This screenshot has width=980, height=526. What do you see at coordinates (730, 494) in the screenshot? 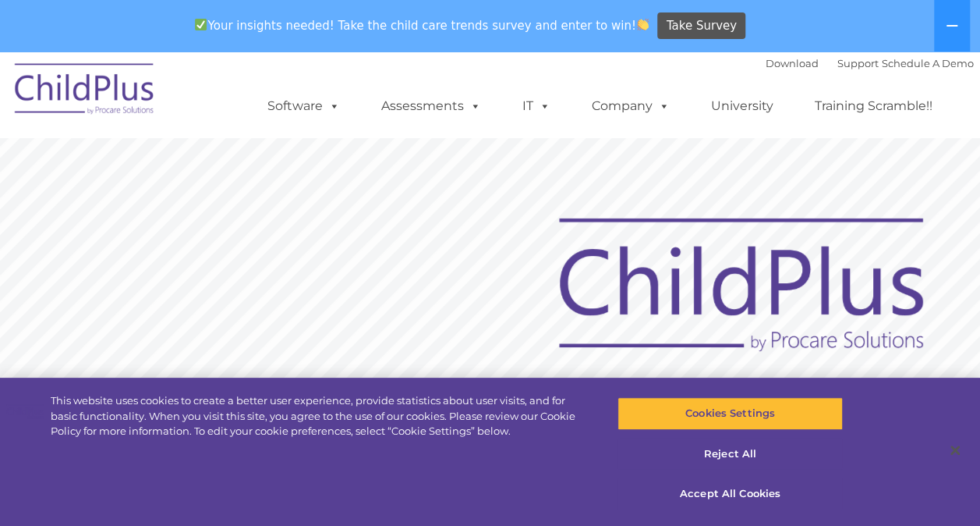
I see `button: Accept All Cookies` at bounding box center [730, 494].